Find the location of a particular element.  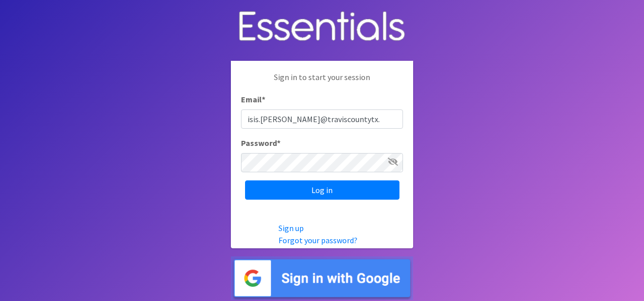

img: Human Essentials is located at coordinates (322, 27).